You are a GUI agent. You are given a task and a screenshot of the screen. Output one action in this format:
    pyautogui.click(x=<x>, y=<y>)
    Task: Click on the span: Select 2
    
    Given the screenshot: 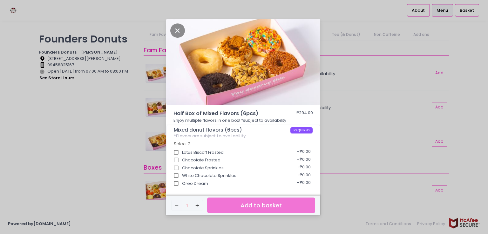 What is the action you would take?
    pyautogui.click(x=182, y=144)
    